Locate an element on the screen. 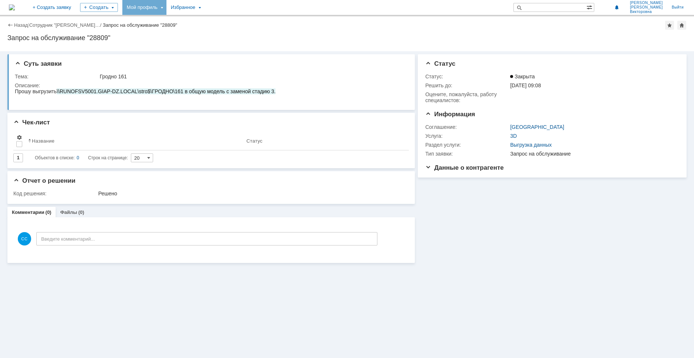  div: Oцените, пожалуйста, работу специалистов: is located at coordinates (467, 97).